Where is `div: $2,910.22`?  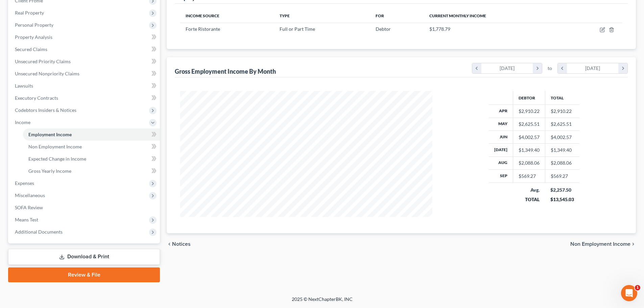 div: $2,910.22 is located at coordinates (529, 111).